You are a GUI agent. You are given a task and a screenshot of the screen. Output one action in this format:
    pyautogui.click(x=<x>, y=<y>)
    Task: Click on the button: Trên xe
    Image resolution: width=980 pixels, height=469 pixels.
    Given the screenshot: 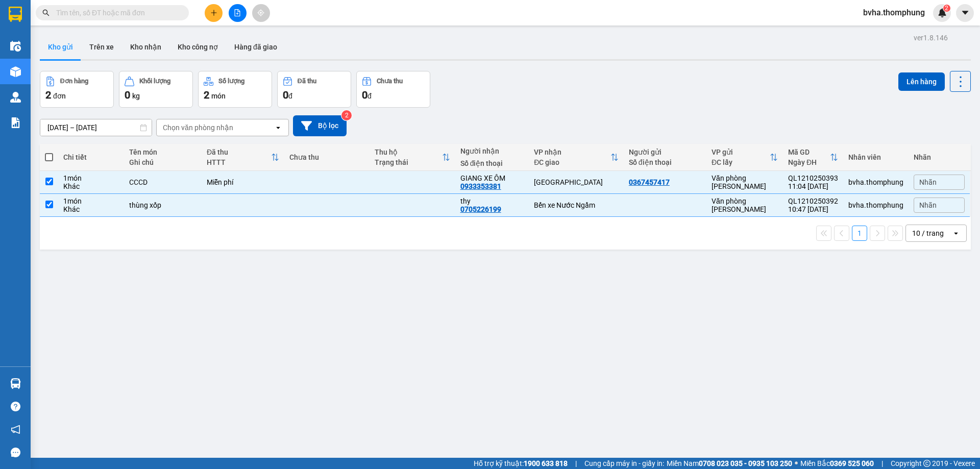 What is the action you would take?
    pyautogui.click(x=102, y=47)
    